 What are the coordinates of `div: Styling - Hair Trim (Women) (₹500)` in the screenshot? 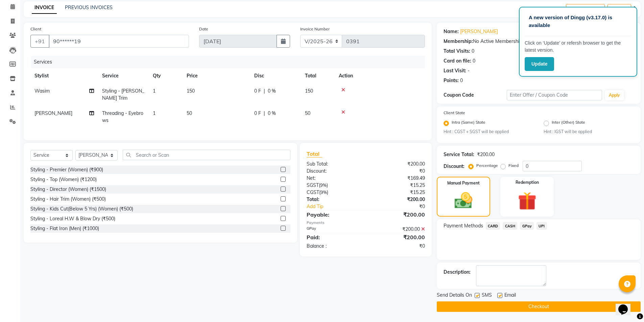 It's located at (68, 199).